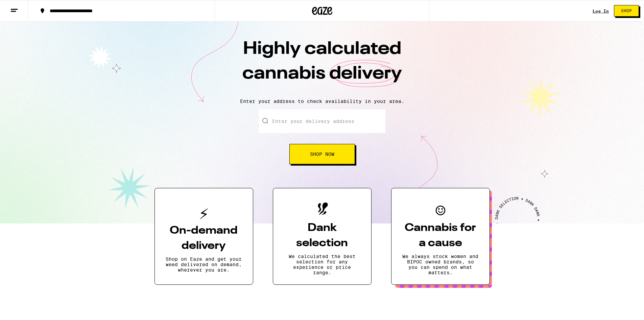 This screenshot has height=320, width=644. I want to click on span: Shop Now, so click(322, 154).